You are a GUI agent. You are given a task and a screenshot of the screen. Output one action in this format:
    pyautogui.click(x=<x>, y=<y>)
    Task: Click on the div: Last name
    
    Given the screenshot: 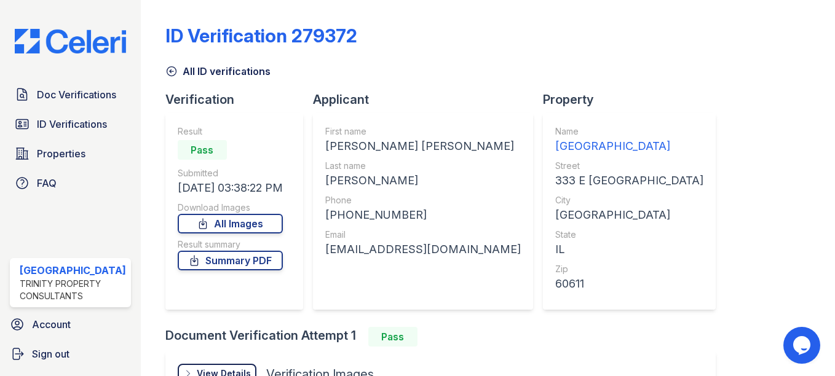 What is the action you would take?
    pyautogui.click(x=423, y=166)
    